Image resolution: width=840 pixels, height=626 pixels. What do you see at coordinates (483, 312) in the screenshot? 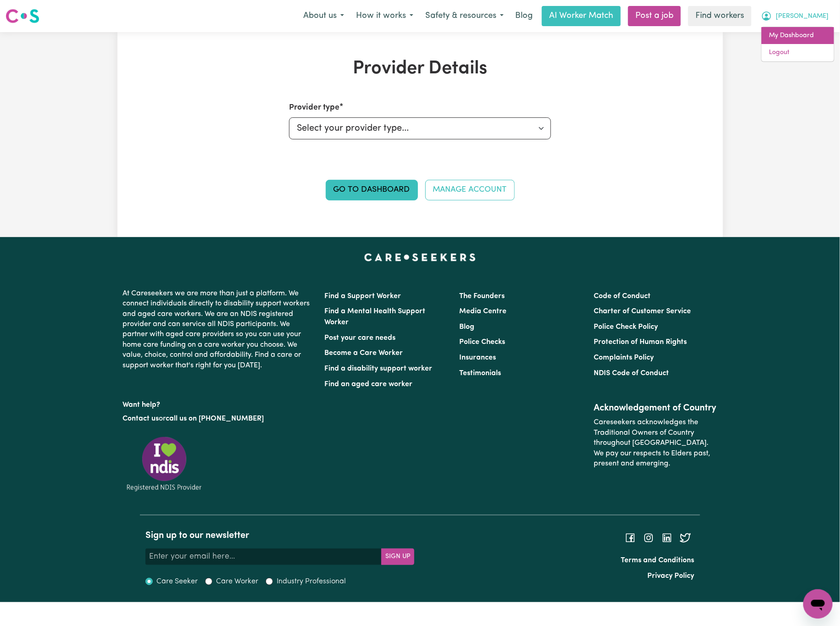
I see `a: Media Centre` at bounding box center [483, 312].